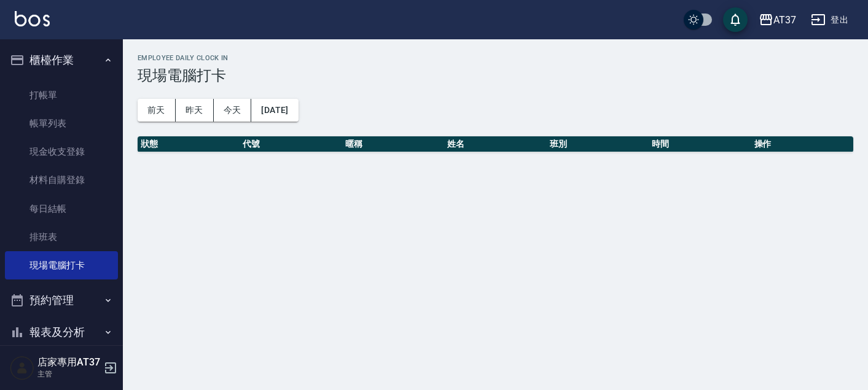 This screenshot has height=390, width=868. I want to click on th: 暱稱, so click(393, 144).